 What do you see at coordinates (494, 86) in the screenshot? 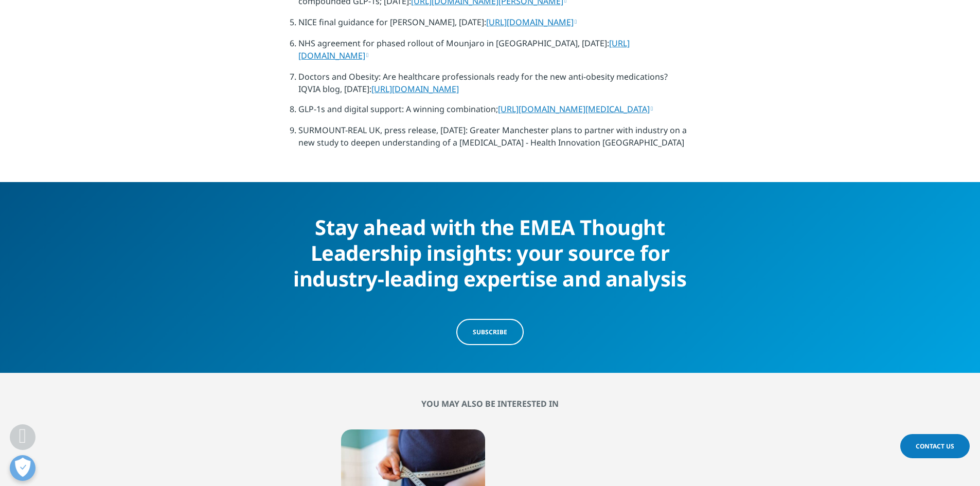
I see `li: Doctors and Obesity: Are healthcare professionals ready for the new anti-obesity medications? IQV...` at bounding box center [494, 86].